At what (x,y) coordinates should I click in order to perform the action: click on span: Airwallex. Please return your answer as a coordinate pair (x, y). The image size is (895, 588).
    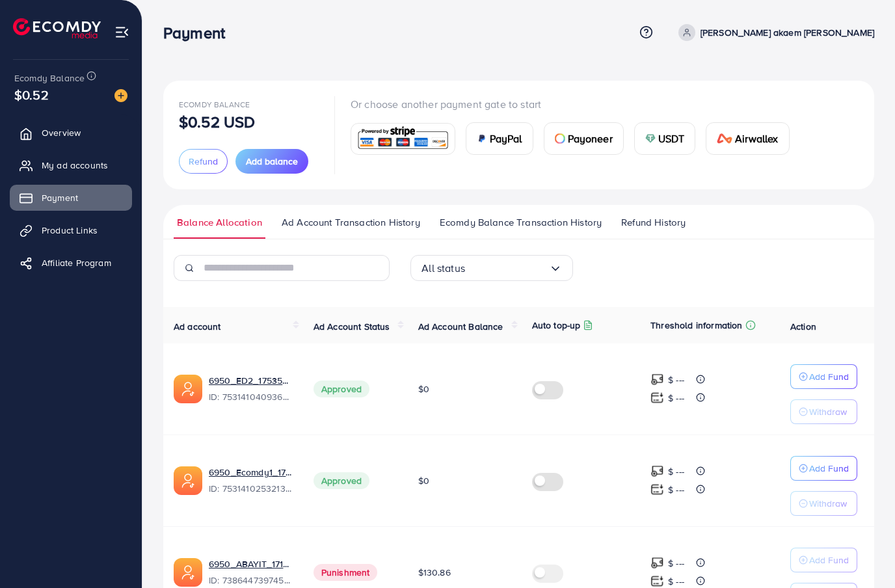
    Looking at the image, I should click on (757, 138).